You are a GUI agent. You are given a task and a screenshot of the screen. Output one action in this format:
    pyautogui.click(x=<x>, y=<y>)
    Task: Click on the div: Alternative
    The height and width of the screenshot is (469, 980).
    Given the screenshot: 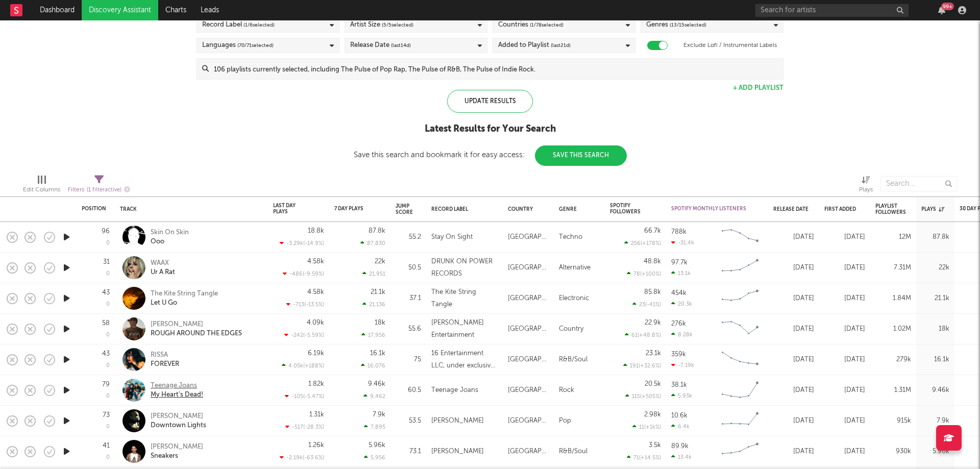 What is the action you would take?
    pyautogui.click(x=575, y=268)
    